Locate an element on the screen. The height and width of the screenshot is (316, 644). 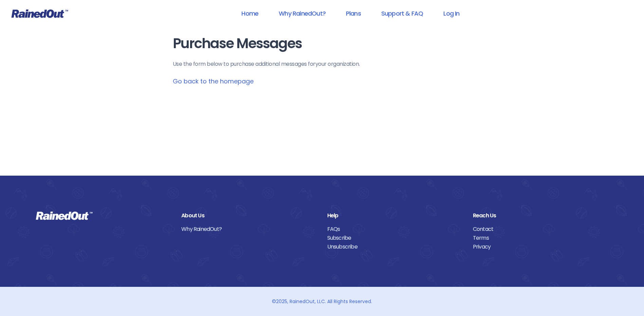
a: FAQs is located at coordinates (395, 229).